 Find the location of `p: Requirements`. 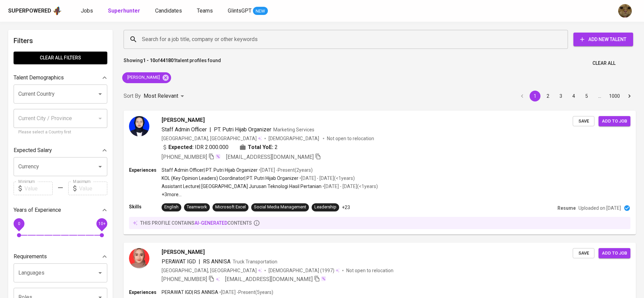

p: Requirements is located at coordinates (30, 257).